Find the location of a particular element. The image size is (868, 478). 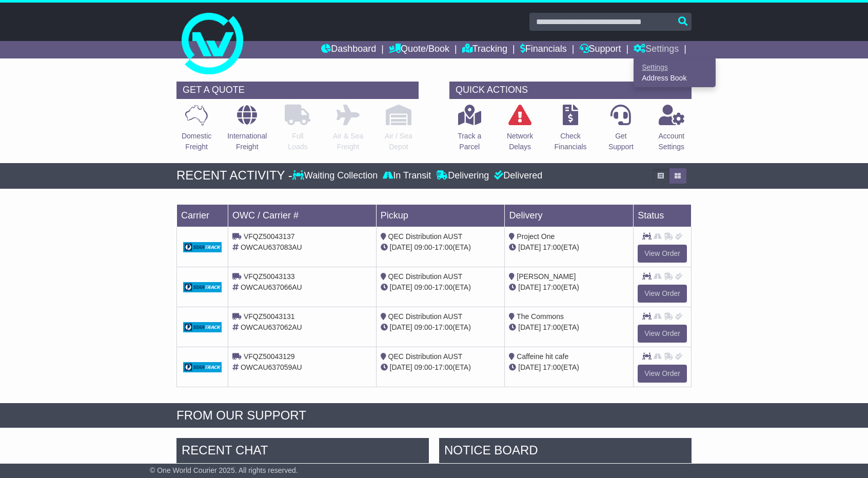

span: VFQZ50043133 is located at coordinates (269, 276).